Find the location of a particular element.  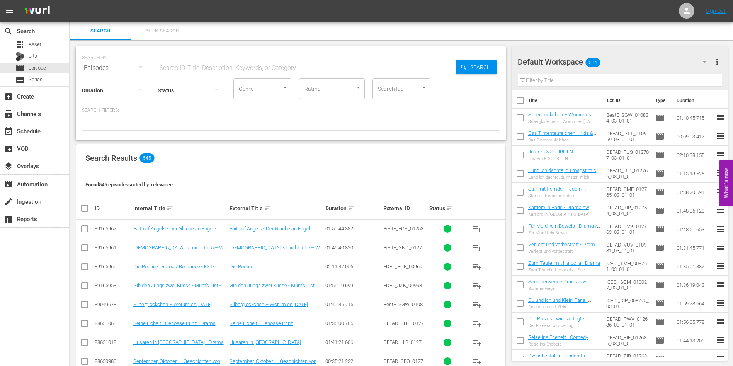

div: Reise ins Ehebett is located at coordinates (558, 344).